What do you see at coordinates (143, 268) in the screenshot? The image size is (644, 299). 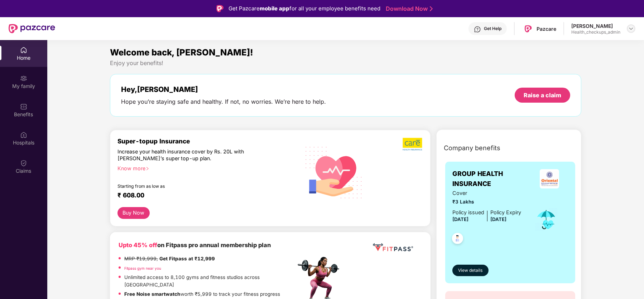 I see `a: Fitpass gym near you` at bounding box center [143, 268].